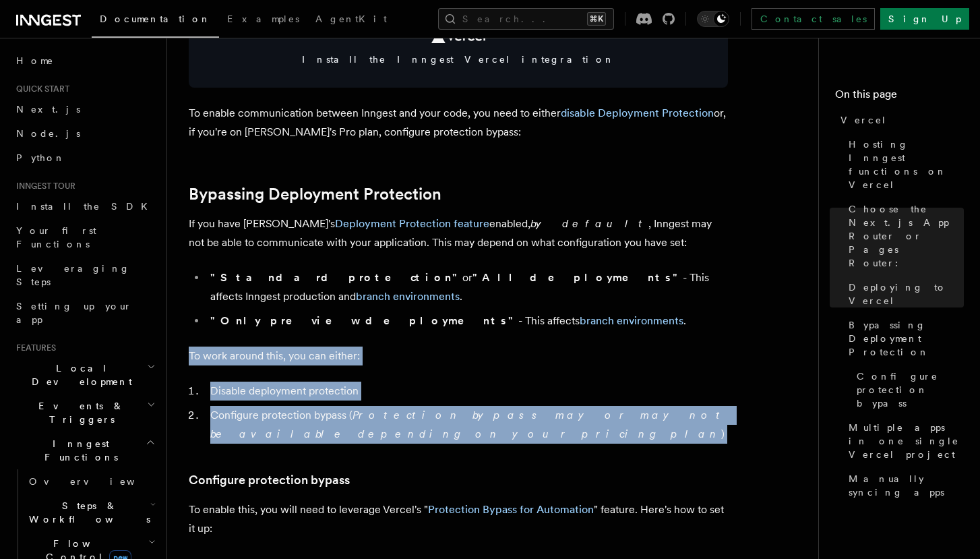  I want to click on button: Events & Triggers, so click(84, 412).